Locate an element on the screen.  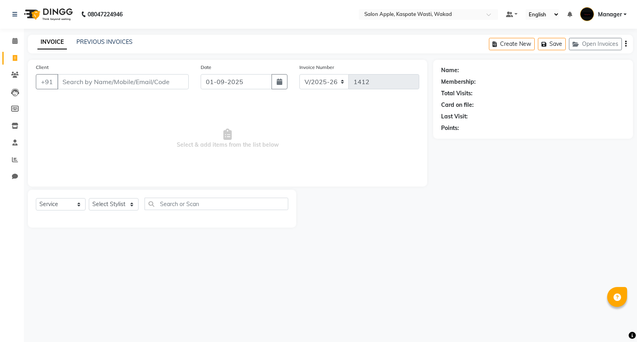
button: Open Invoices is located at coordinates (595, 44).